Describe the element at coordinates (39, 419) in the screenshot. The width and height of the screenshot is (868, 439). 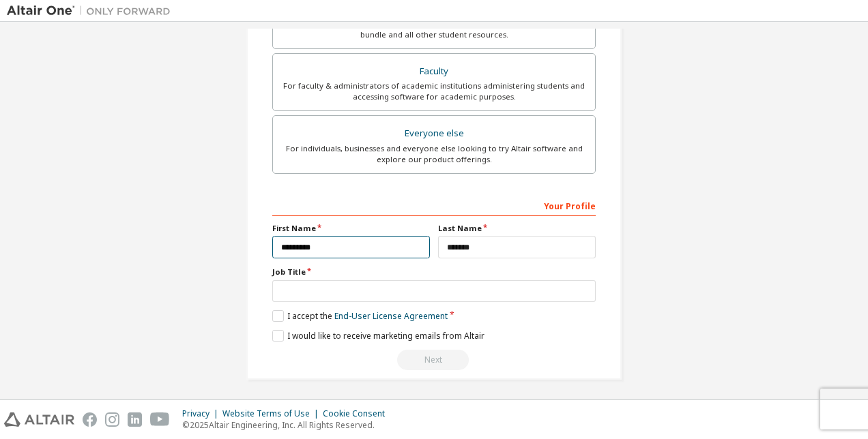
I see `img: altair_logo.svg` at that location.